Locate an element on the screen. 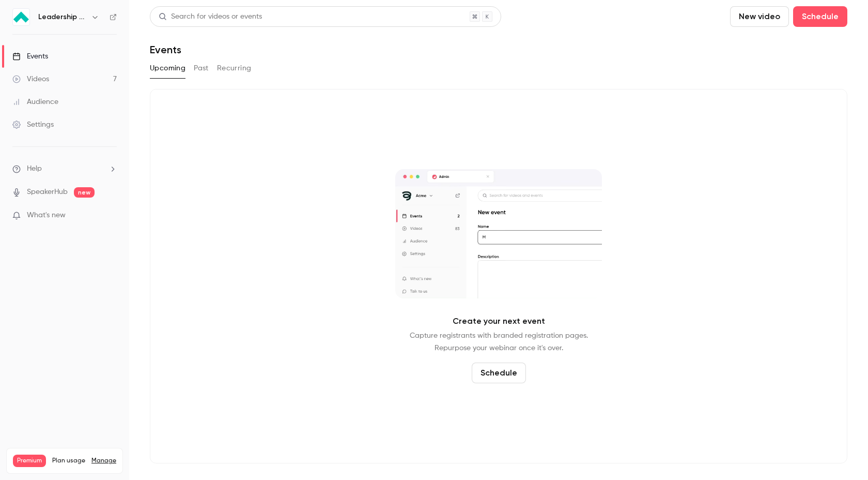 The height and width of the screenshot is (480, 868). div: Videos is located at coordinates (31, 79).